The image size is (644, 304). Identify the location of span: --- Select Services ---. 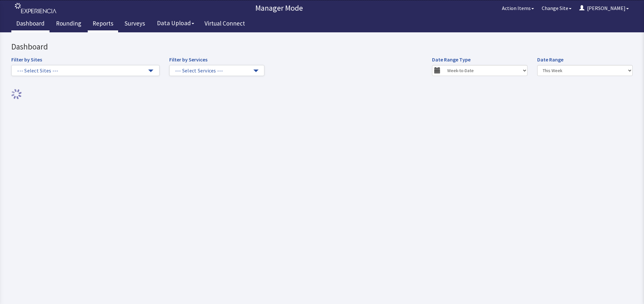
(214, 38).